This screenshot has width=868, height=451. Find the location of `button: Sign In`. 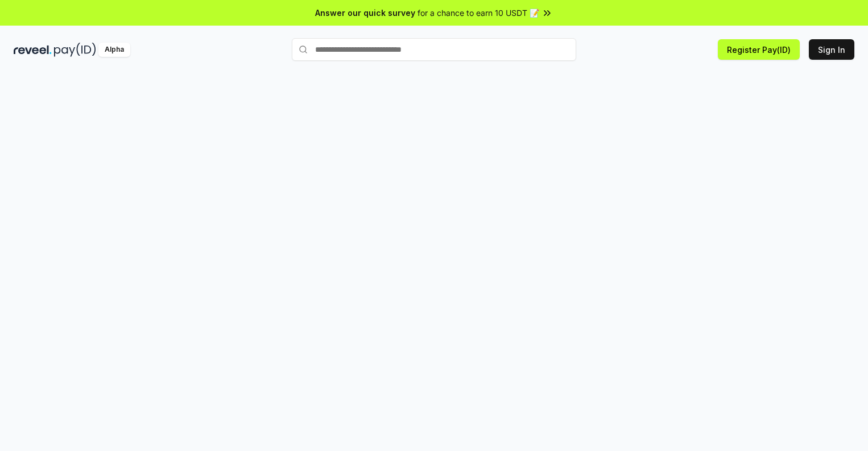

button: Sign In is located at coordinates (831, 49).